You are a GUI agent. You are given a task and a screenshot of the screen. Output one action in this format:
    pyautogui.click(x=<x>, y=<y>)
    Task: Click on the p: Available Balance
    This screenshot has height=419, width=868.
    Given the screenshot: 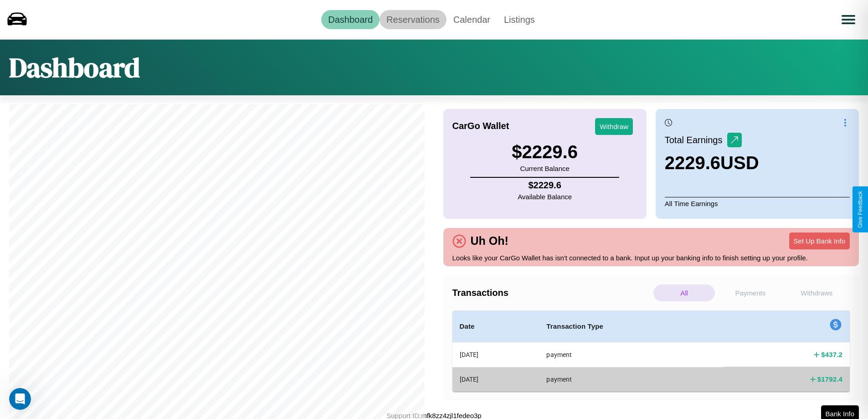 What is the action you would take?
    pyautogui.click(x=544, y=196)
    